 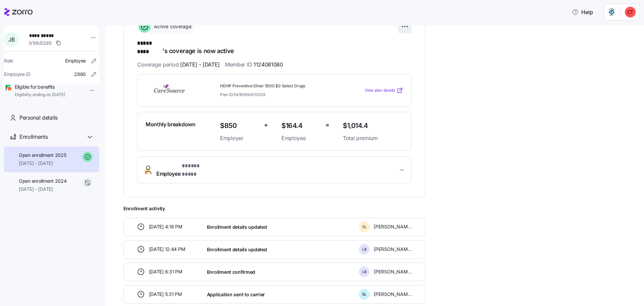 I want to click on h1: 's coverage is now active, so click(x=274, y=47).